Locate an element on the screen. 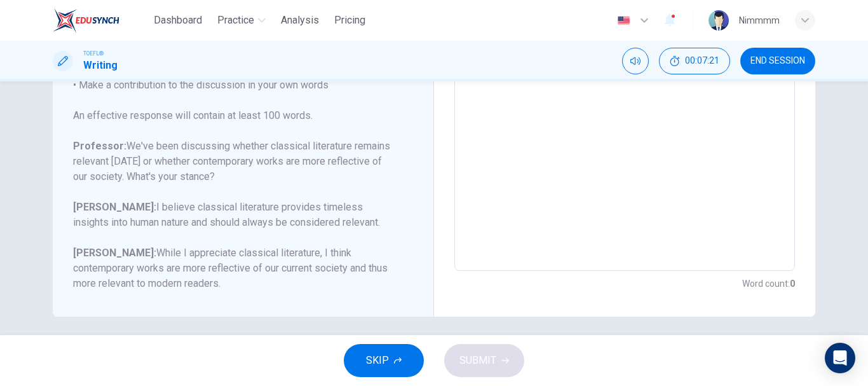  h6: An effective response will contain at least 100 words. is located at coordinates (235, 116).